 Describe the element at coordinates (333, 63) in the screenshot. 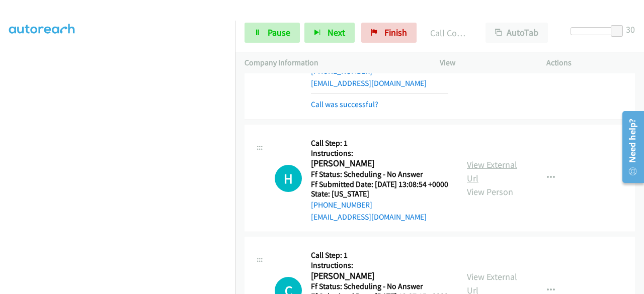

I see `p: Company Information` at that location.